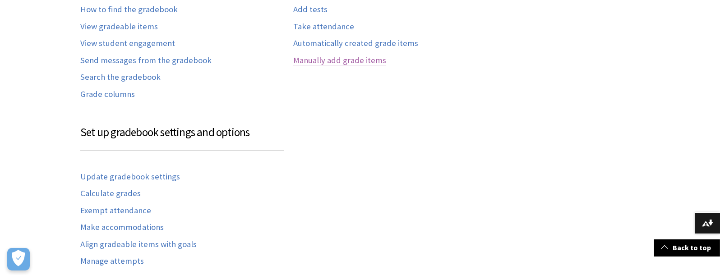  I want to click on a: Automatically created grade items, so click(355, 43).